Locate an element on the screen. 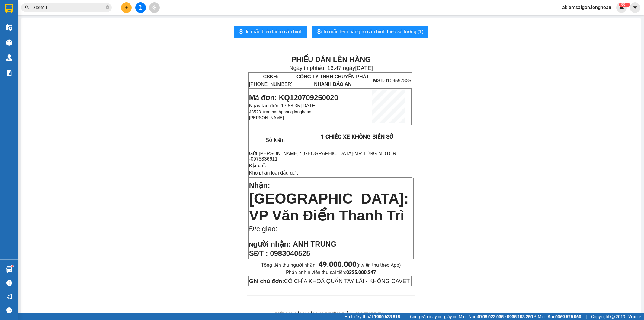 The image size is (644, 320). strong: Địa chỉ: is located at coordinates (257, 165).